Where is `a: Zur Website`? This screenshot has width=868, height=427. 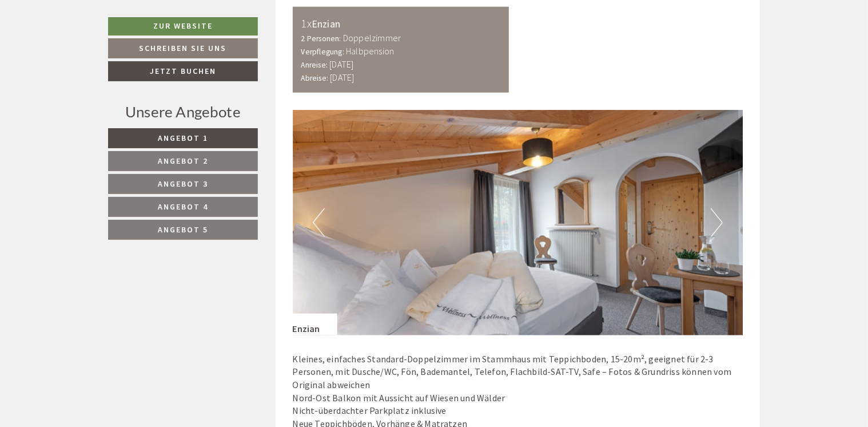 a: Zur Website is located at coordinates (183, 26).